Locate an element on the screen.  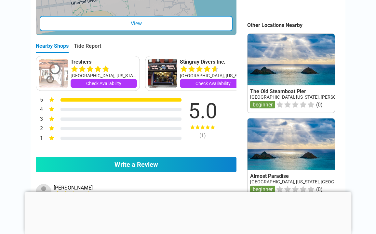
div: 5 is located at coordinates (39, 100).